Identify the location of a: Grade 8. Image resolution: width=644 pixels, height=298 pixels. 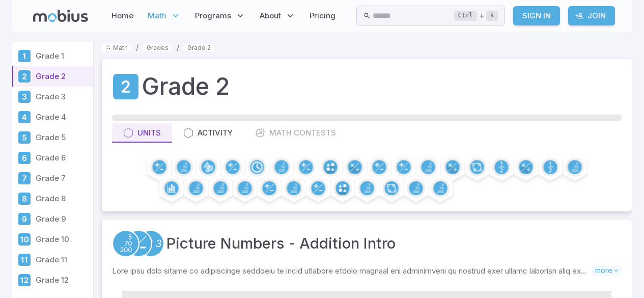
(53, 199).